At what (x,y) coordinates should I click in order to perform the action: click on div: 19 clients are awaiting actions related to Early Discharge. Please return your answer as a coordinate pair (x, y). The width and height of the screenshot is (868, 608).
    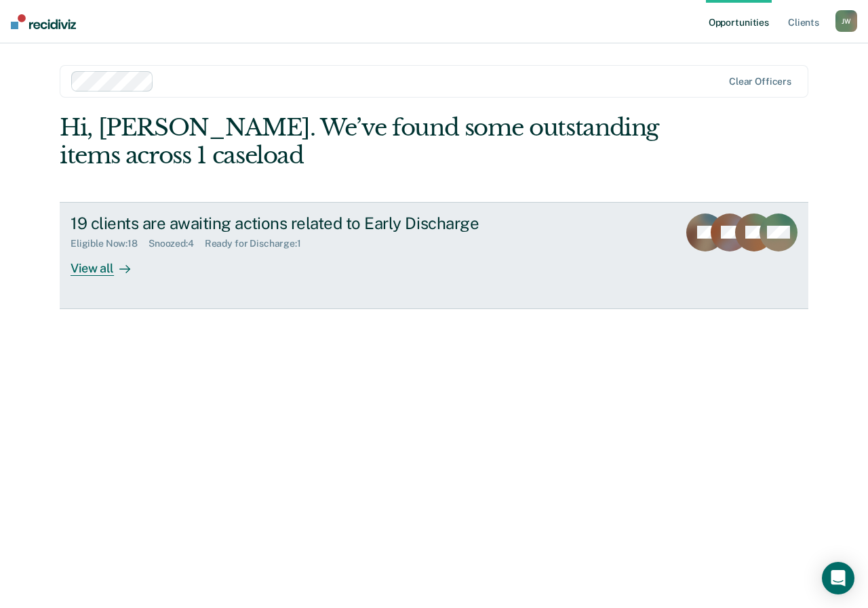
    Looking at the image, I should click on (309, 223).